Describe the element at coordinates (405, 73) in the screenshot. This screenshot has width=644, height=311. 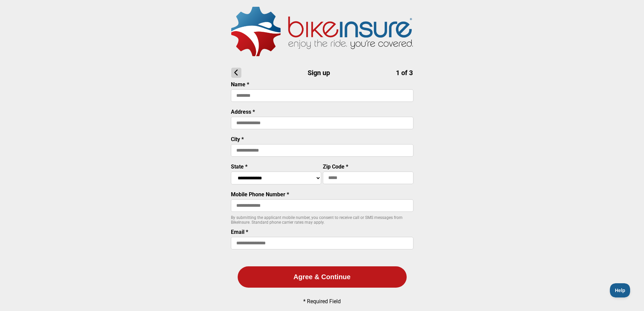
I see `span: 1 of 3` at that location.